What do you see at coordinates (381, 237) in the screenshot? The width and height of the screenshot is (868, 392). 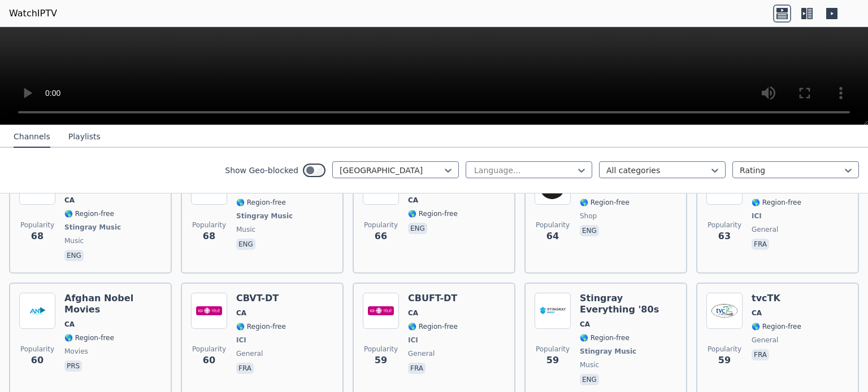 I see `span: 66` at bounding box center [381, 237].